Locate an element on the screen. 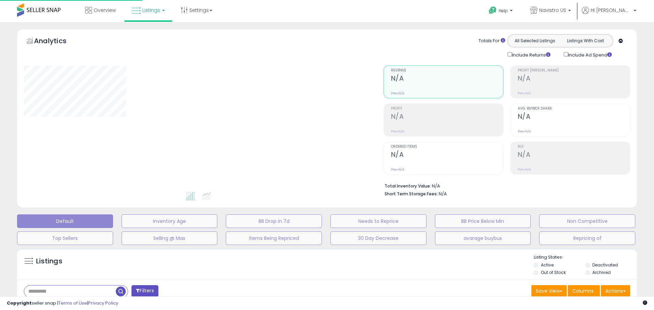 Image resolution: width=654 pixels, height=310 pixels. div: seller snap | | is located at coordinates (62, 304).